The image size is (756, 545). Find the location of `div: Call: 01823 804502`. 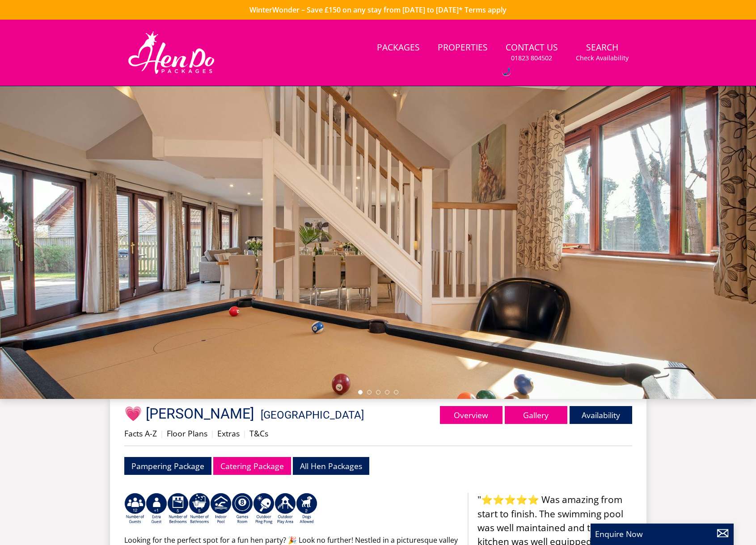

div: Call: 01823 804502 is located at coordinates (506, 72).